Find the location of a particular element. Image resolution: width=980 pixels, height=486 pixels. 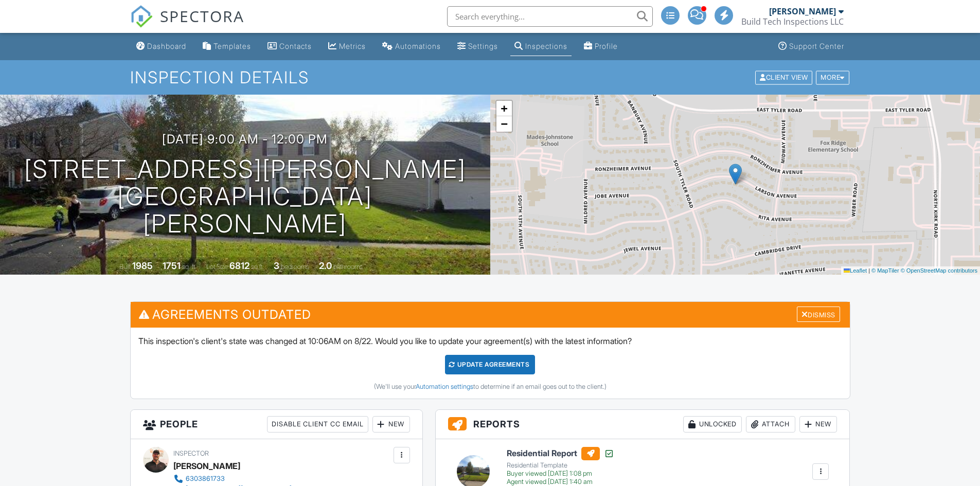

div: Disable Client CC Email is located at coordinates (317, 424).